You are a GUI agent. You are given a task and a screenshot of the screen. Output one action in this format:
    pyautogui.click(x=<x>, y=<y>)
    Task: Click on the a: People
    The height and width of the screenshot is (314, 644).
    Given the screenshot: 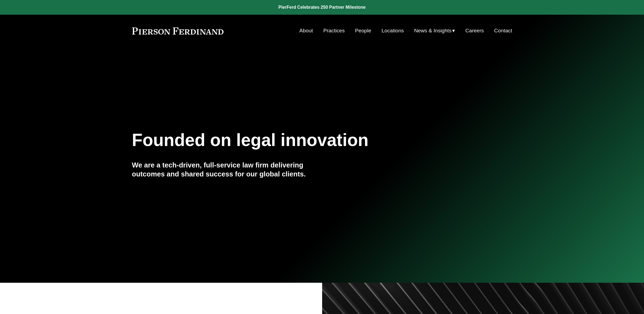 What is the action you would take?
    pyautogui.click(x=363, y=31)
    